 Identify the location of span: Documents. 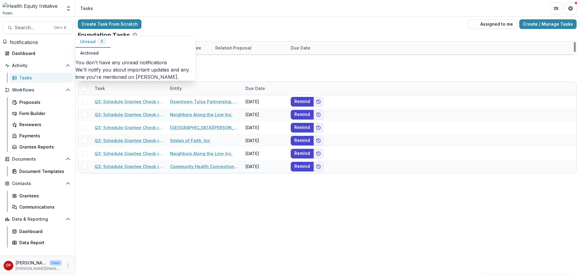
(37, 159).